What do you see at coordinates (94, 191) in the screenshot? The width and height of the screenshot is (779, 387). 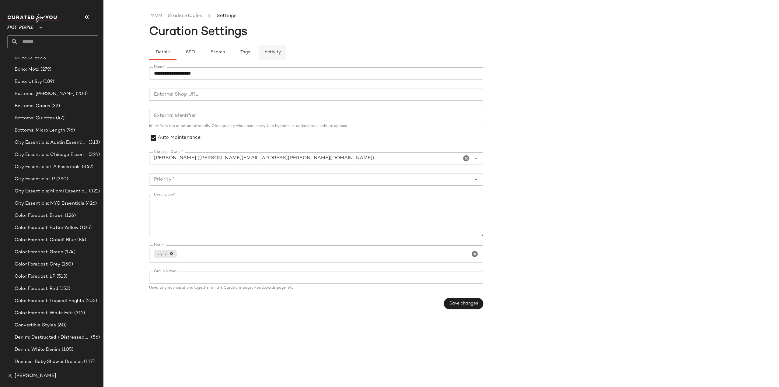 I see `span: (321)` at bounding box center [94, 191].